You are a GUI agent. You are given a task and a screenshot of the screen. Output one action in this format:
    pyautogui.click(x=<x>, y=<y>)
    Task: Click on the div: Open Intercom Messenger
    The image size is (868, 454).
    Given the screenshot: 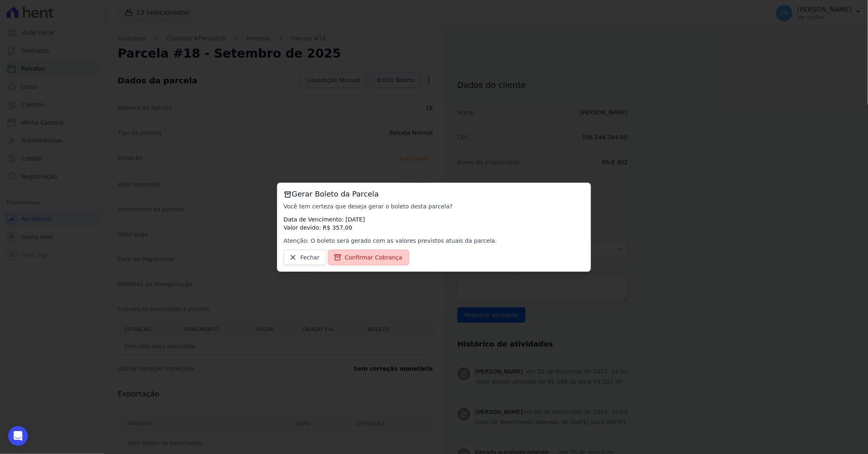 What is the action you would take?
    pyautogui.click(x=18, y=436)
    